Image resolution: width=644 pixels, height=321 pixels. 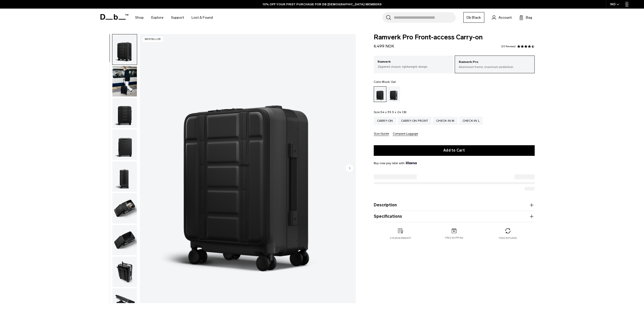 What do you see at coordinates (139, 17) in the screenshot?
I see `a: Shop` at bounding box center [139, 17].